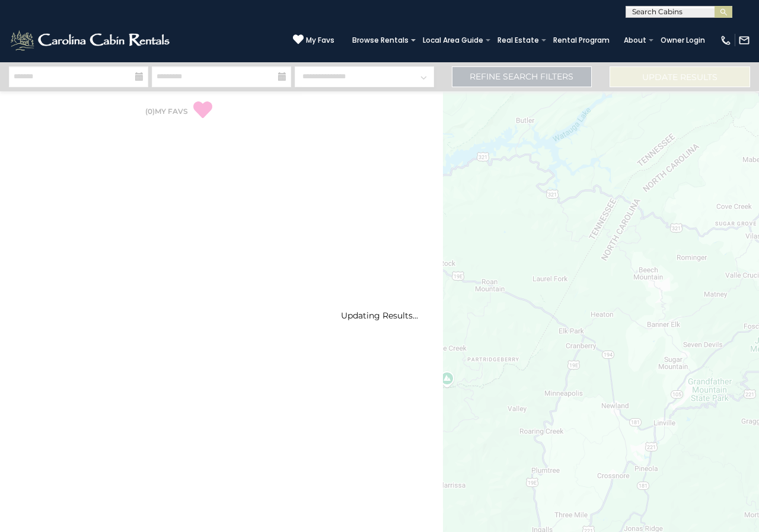  Describe the element at coordinates (90, 40) in the screenshot. I see `img: White-1-2.png` at that location.